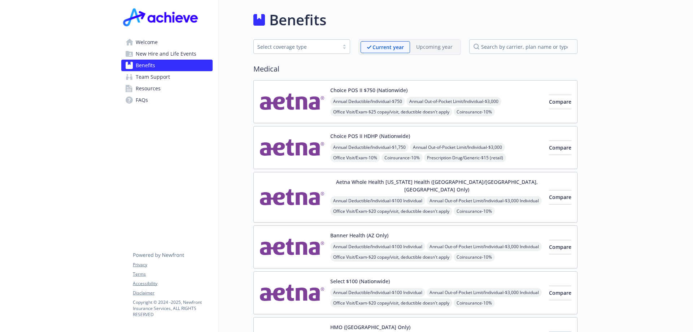 Image resolution: width=693 pixels, height=332 pixels. What do you see at coordinates (167, 100) in the screenshot?
I see `a: FAQs` at bounding box center [167, 100].